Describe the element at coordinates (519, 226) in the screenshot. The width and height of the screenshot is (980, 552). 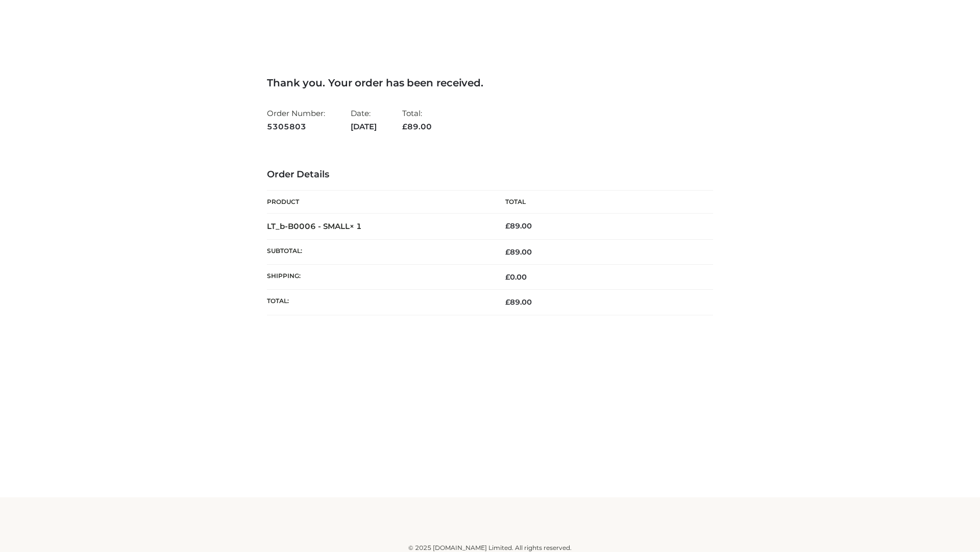
I see `bdi: 89.00` at that location.